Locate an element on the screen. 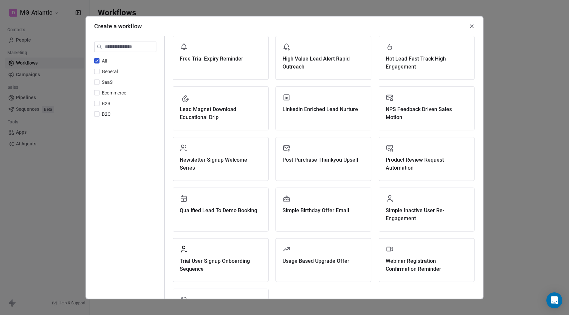 Image resolution: width=569 pixels, height=315 pixels. img: website_grey.svg is located at coordinates (13, 20).